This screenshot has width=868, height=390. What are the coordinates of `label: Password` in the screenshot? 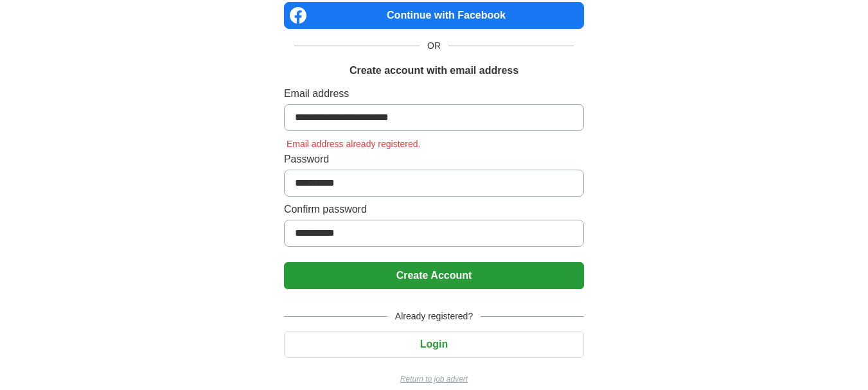 It's located at (434, 159).